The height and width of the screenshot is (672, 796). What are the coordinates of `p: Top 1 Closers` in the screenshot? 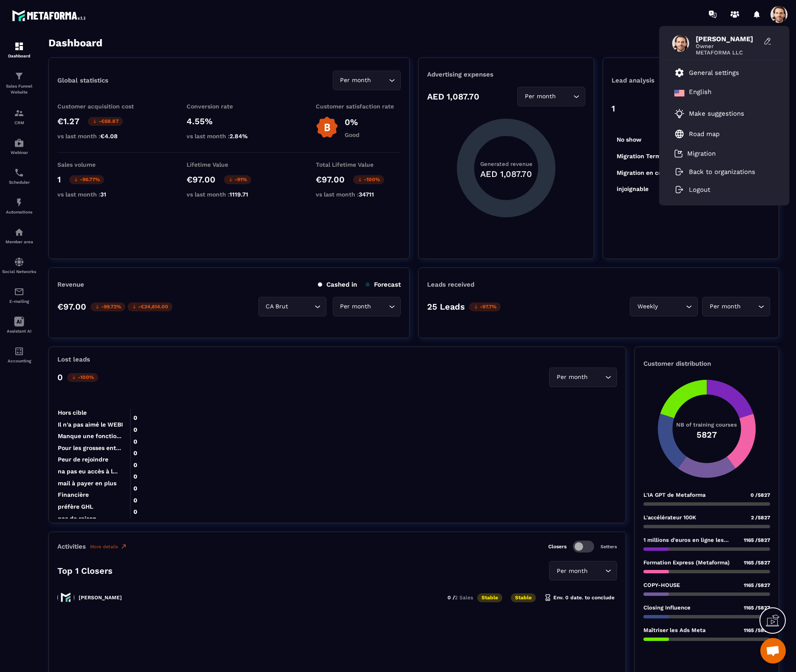 It's located at (85, 571).